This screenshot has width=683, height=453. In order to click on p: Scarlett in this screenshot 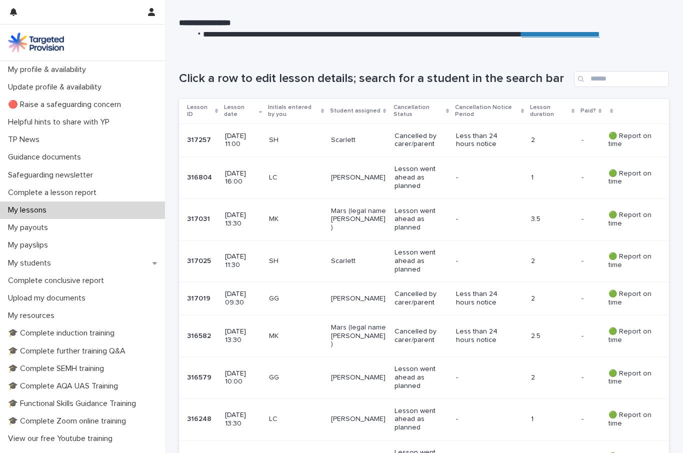, I will do `click(358, 140)`.